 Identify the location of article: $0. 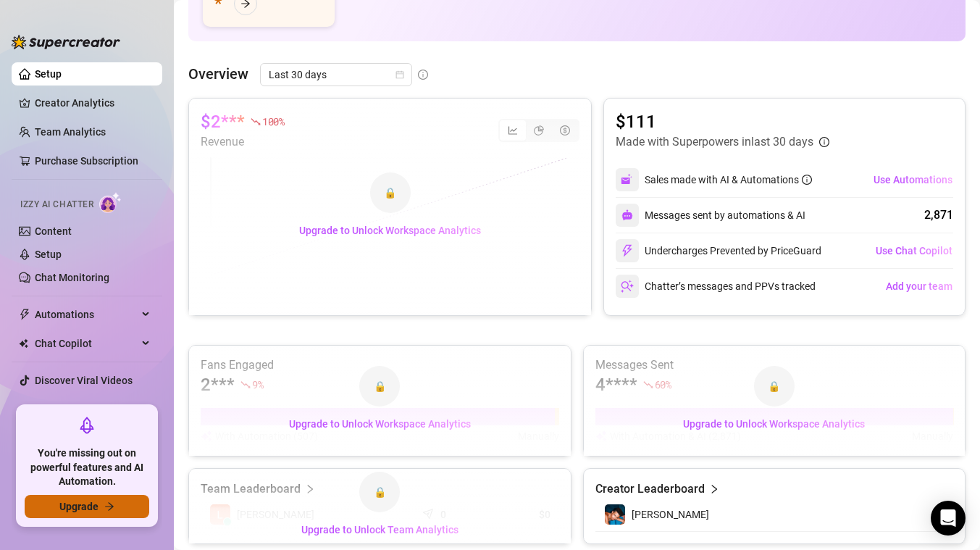
(911, 514).